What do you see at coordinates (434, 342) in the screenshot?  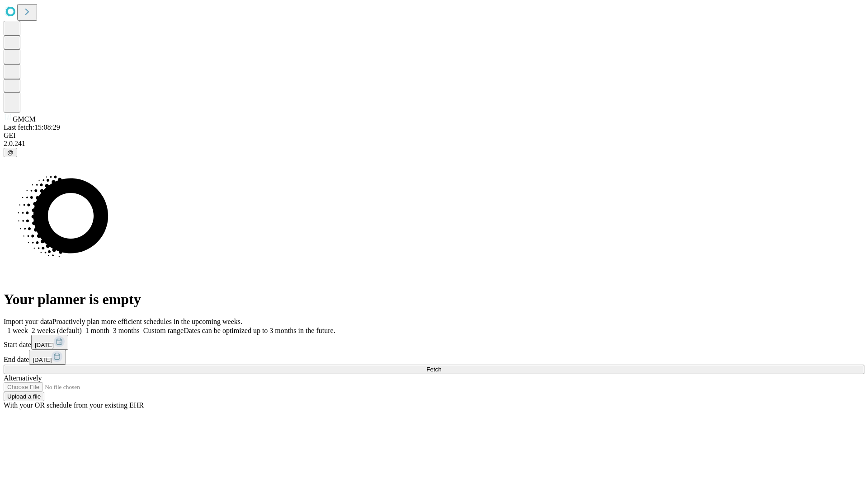 I see `div: Start date` at bounding box center [434, 342].